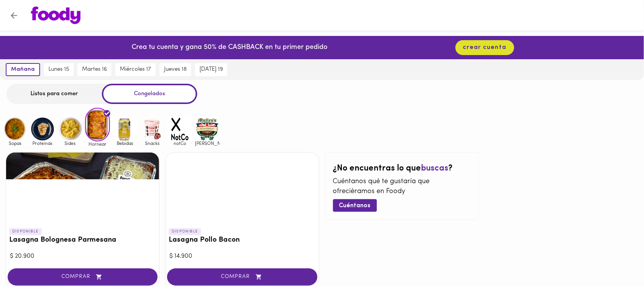  What do you see at coordinates (58, 70) in the screenshot?
I see `span: lunes 15` at bounding box center [58, 70].